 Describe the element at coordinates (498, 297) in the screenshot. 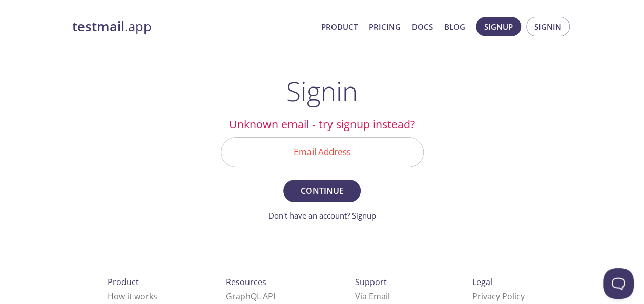

I see `a: Privacy Policy` at that location.